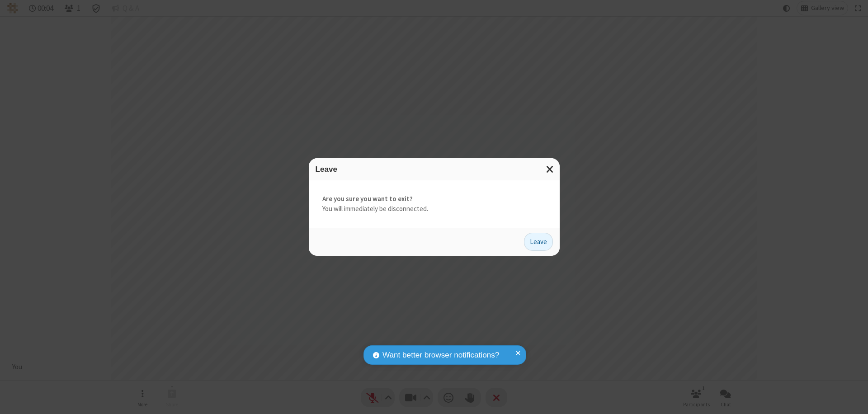  Describe the element at coordinates (550, 169) in the screenshot. I see `button: Close modal` at that location.